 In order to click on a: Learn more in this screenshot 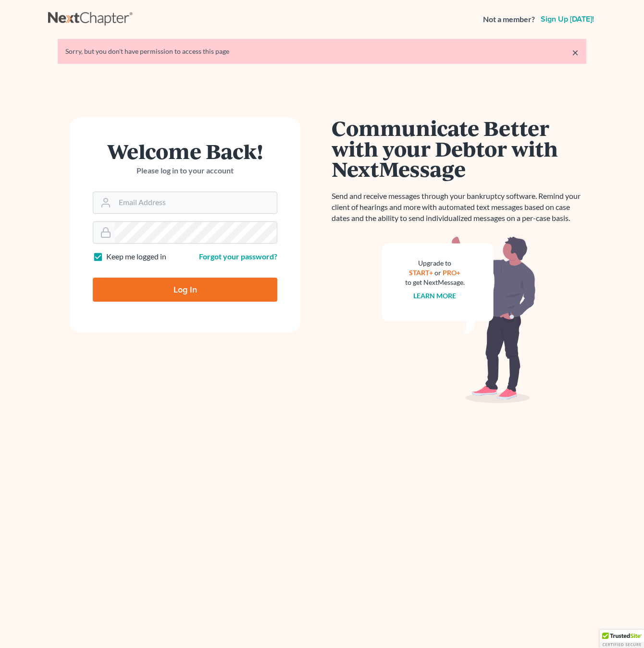, I will do `click(435, 295)`.